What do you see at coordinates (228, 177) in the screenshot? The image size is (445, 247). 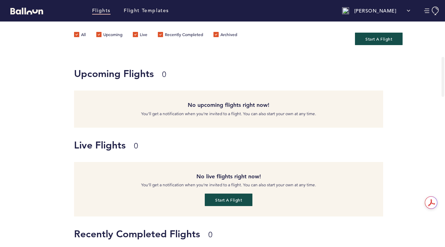 I see `h4: No live flights right now!` at bounding box center [228, 177].